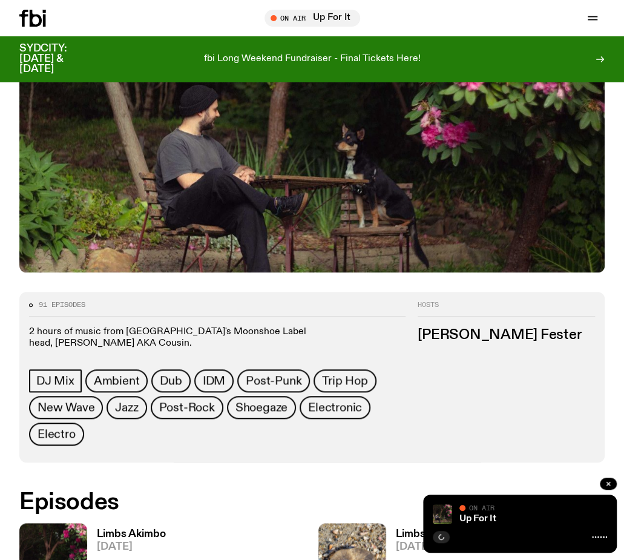 This screenshot has width=624, height=560. Describe the element at coordinates (56, 434) in the screenshot. I see `a: Electro` at that location.